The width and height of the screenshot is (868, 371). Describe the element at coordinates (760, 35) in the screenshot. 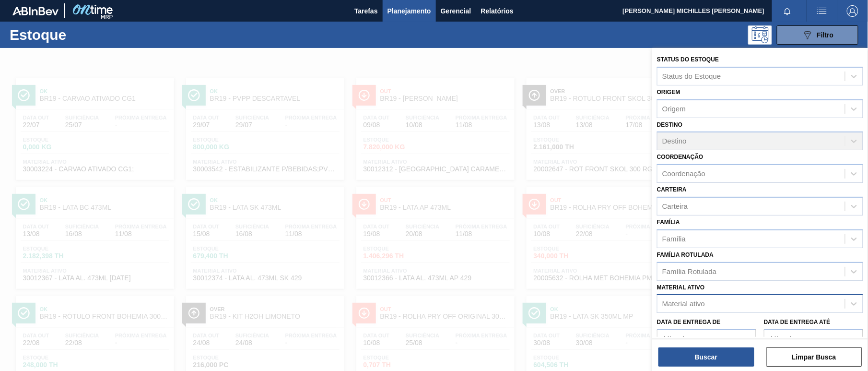

I see `div: Pogramando: nenhum usuário selecionado` at that location.